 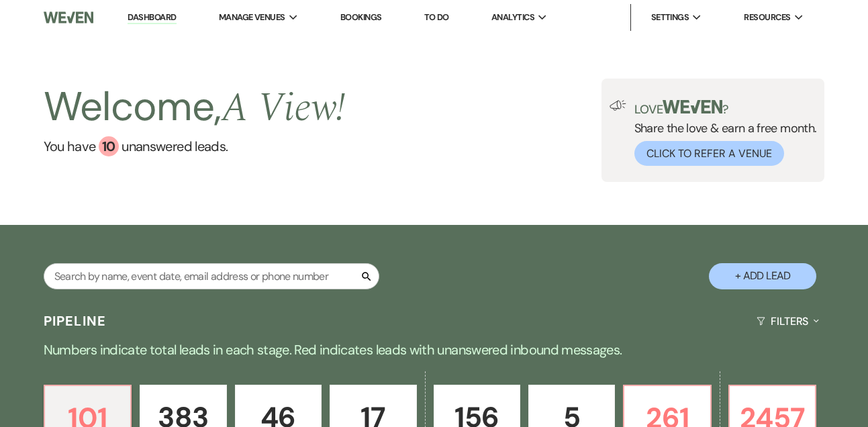 I want to click on a: Bookings, so click(x=361, y=17).